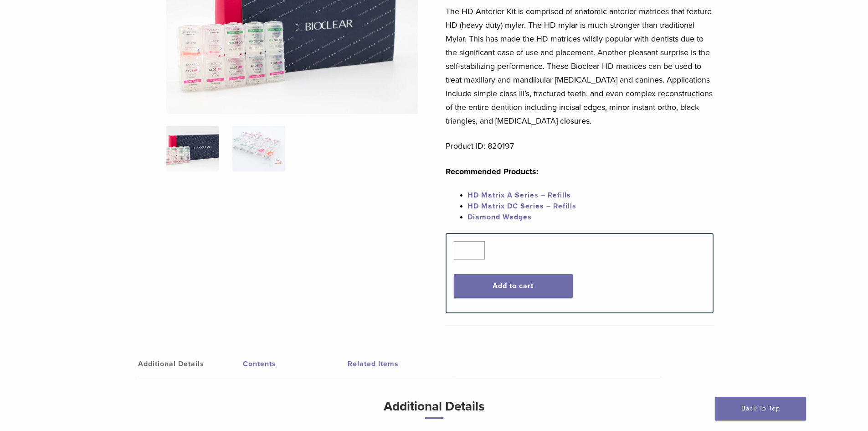 This screenshot has width=868, height=431. I want to click on button: Add to cart, so click(513, 286).